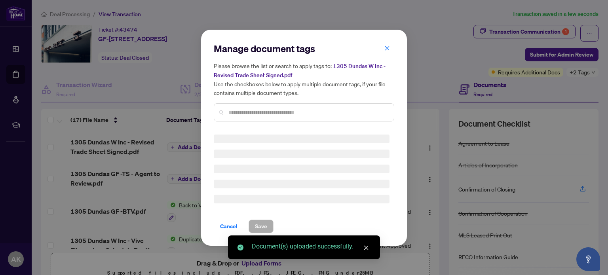  Describe the element at coordinates (229, 226) in the screenshot. I see `button: Cancel` at that location.